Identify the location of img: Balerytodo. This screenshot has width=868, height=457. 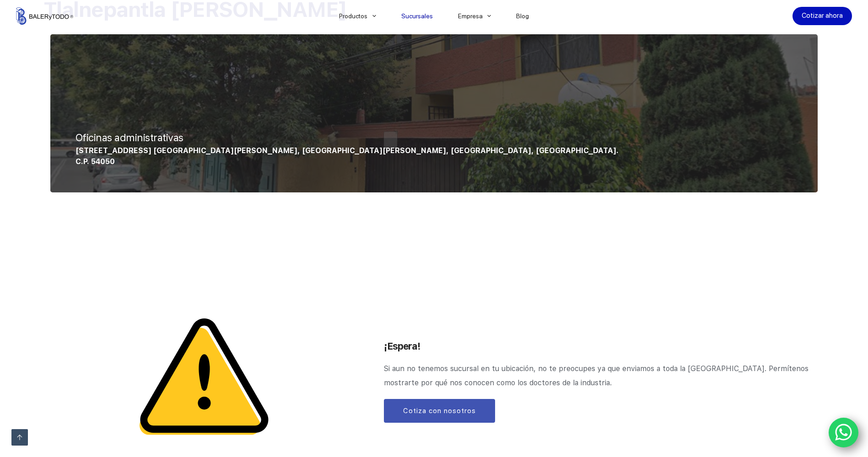
(45, 16).